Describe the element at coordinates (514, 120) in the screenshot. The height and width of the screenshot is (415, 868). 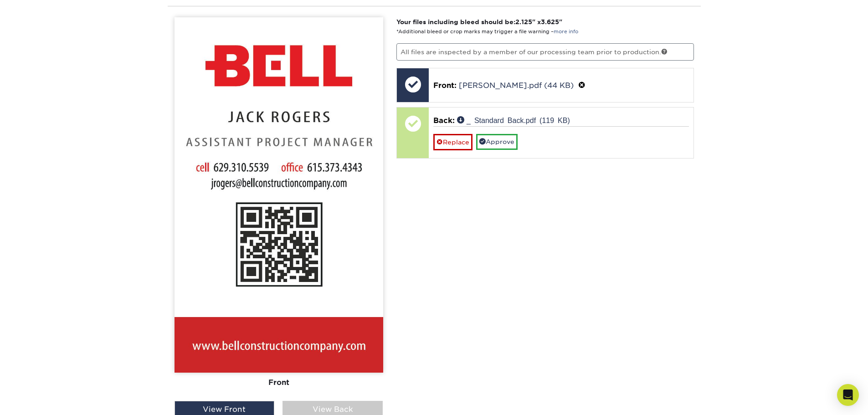
I see `a: _ Standard Back.pdf (119 KB)` at that location.